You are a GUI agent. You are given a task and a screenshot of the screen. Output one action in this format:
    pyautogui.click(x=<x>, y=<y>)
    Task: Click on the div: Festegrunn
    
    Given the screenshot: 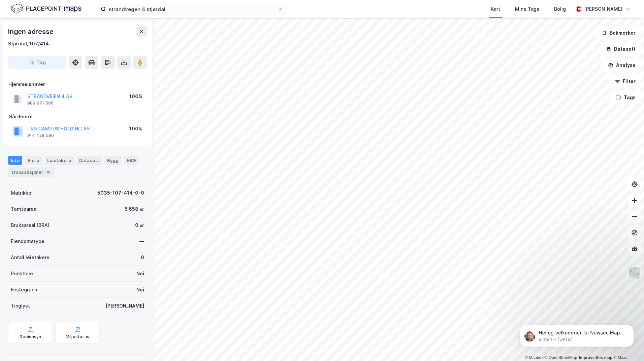 What is the action you would take?
    pyautogui.click(x=24, y=290)
    